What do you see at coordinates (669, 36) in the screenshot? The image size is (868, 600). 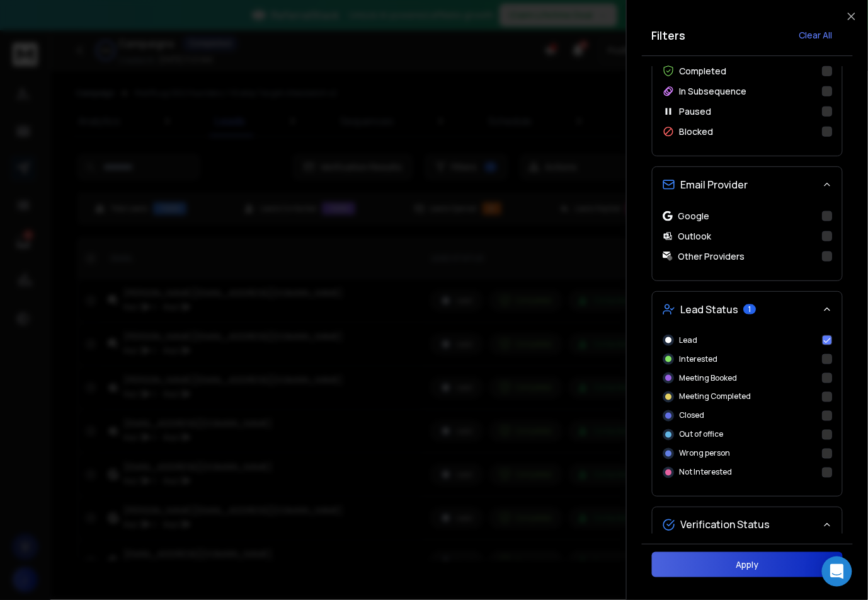 I see `h2: Filters` at bounding box center [669, 36].